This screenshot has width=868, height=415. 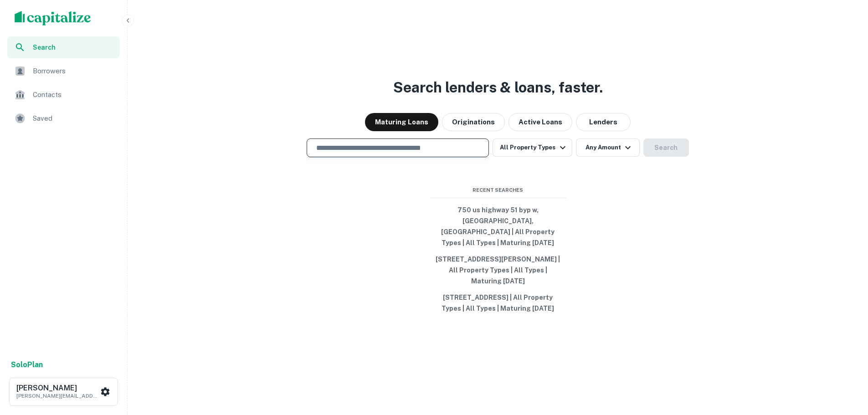 What do you see at coordinates (63, 47) in the screenshot?
I see `div: Search` at bounding box center [63, 47].